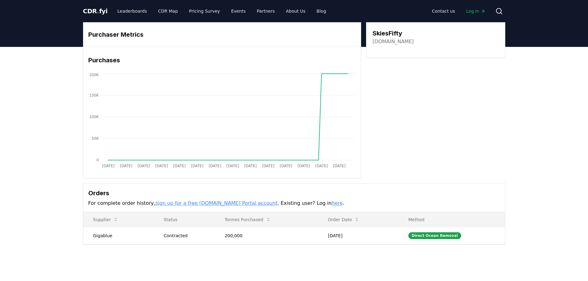  Describe the element at coordinates (294, 193) in the screenshot. I see `h3: Orders` at that location.